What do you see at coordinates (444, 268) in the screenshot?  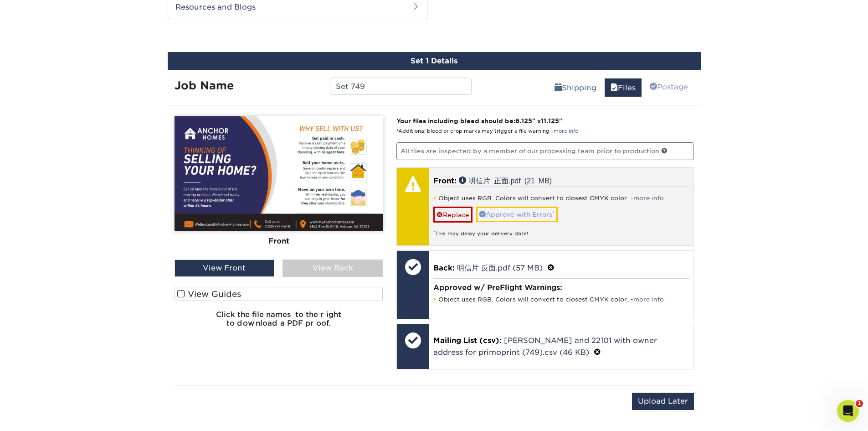 I see `span: Back:` at bounding box center [444, 268].